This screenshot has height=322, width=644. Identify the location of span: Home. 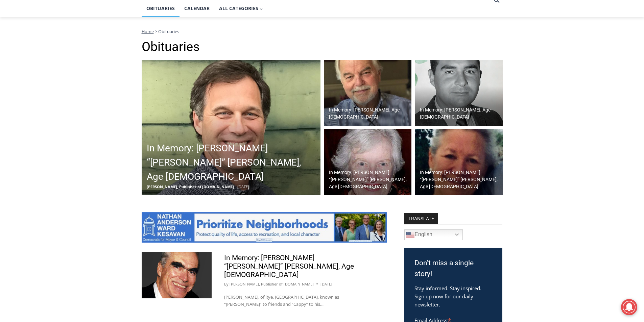
(148, 31).